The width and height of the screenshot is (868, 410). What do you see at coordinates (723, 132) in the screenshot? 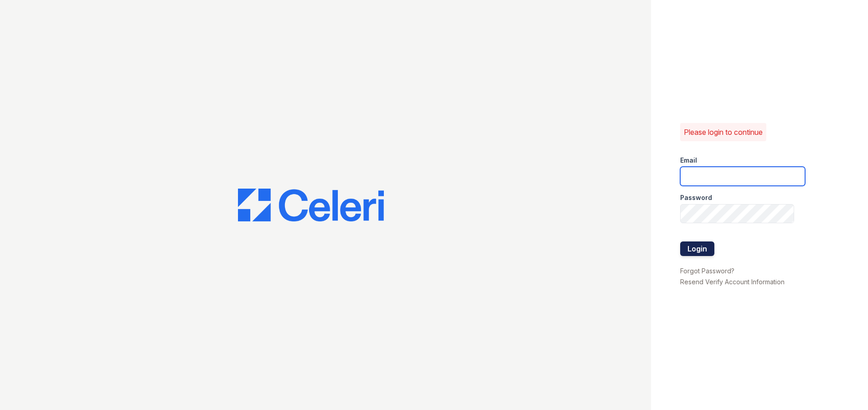
I see `p: Please login to continue` at bounding box center [723, 132].